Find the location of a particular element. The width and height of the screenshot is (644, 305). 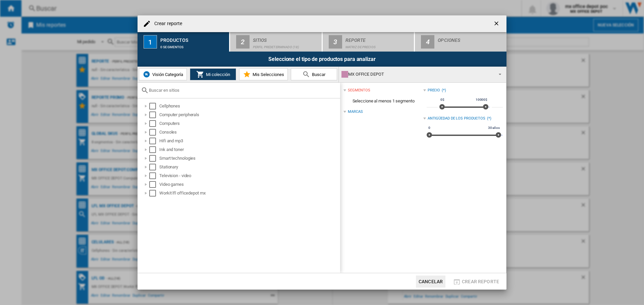

div: Ink and toner is located at coordinates (249, 150).